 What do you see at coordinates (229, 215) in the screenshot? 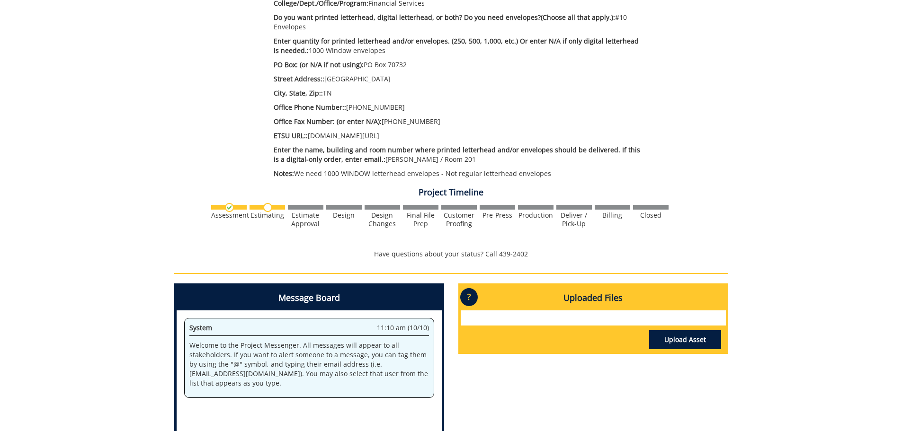
I see `div: Assessment` at bounding box center [229, 215].